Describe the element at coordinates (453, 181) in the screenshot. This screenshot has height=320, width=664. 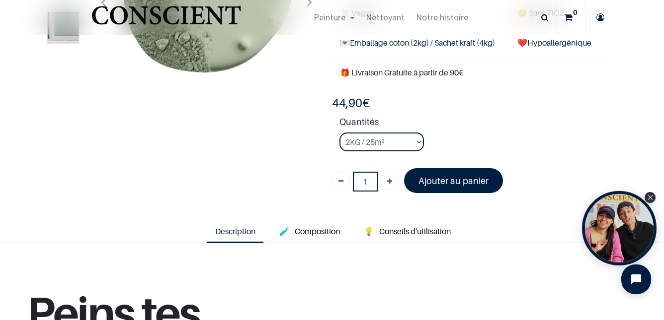
I see `font: Ajouter au panier` at that location.